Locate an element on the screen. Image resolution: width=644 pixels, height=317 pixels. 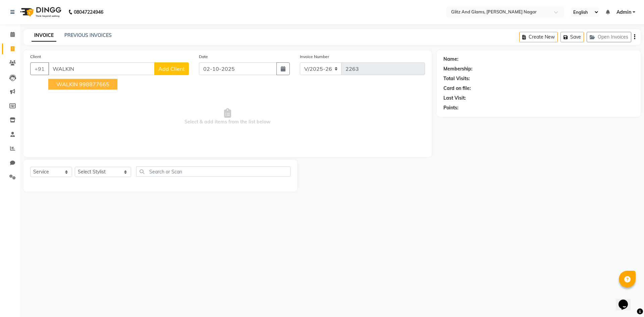
div: Points: is located at coordinates (451, 108).